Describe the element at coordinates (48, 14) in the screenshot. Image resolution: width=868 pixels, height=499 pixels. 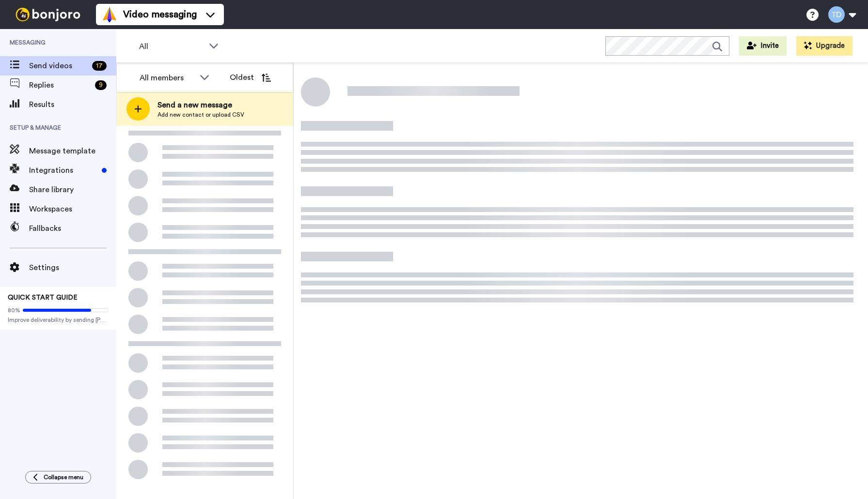
I see `img: bj-logo-header-white.svg` at that location.